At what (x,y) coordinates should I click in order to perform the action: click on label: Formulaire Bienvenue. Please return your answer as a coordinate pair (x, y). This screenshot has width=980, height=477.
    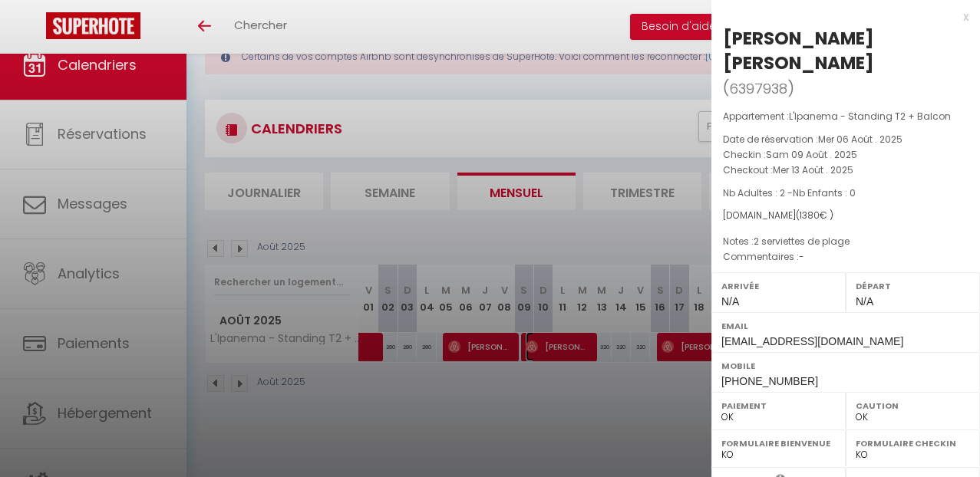
    Looking at the image, I should click on (778, 444).